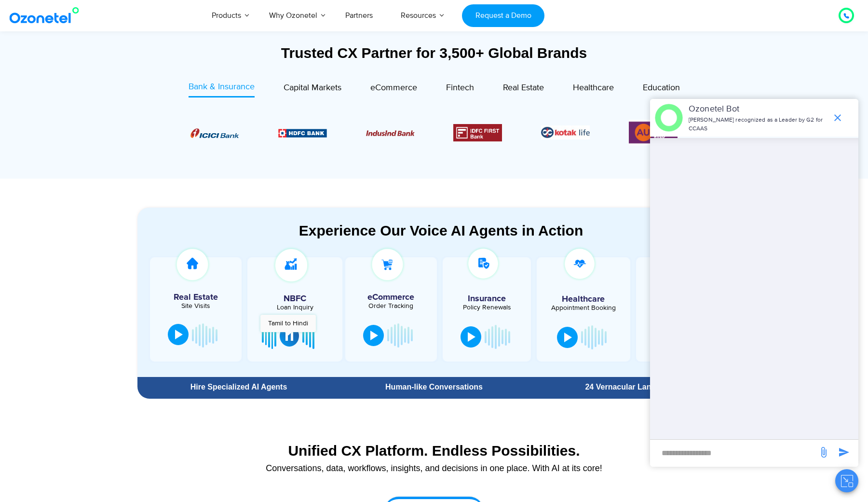  I want to click on img: Picture12.png, so click(477, 133).